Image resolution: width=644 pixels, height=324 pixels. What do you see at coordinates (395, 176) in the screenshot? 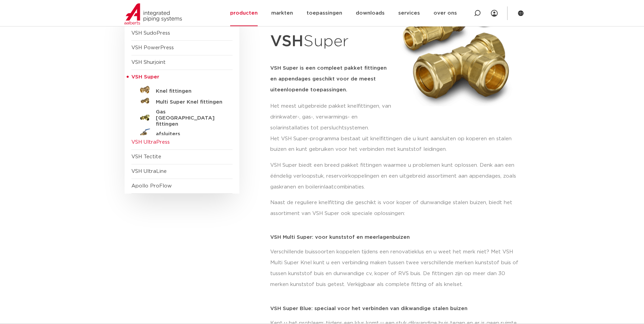
I see `p: VSH Super biedt een breed pakket fittingen waarmee u problemen kunt oplossen. Denk aan een ééndel...` at bounding box center [395, 176].